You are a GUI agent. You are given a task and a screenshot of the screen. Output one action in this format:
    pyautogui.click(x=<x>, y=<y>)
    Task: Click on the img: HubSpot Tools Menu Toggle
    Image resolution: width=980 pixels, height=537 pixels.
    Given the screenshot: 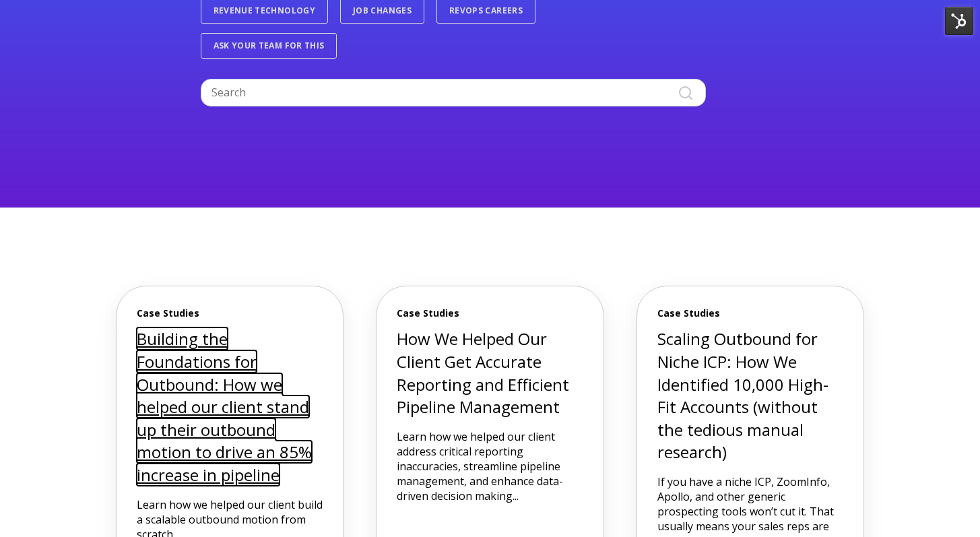 What is the action you would take?
    pyautogui.click(x=959, y=21)
    